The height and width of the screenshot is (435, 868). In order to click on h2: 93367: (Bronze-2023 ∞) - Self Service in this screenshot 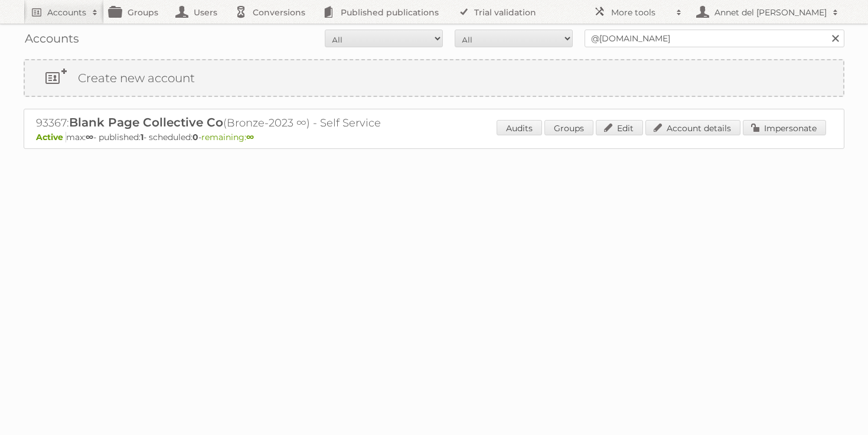, I will do `click(243, 123)`.